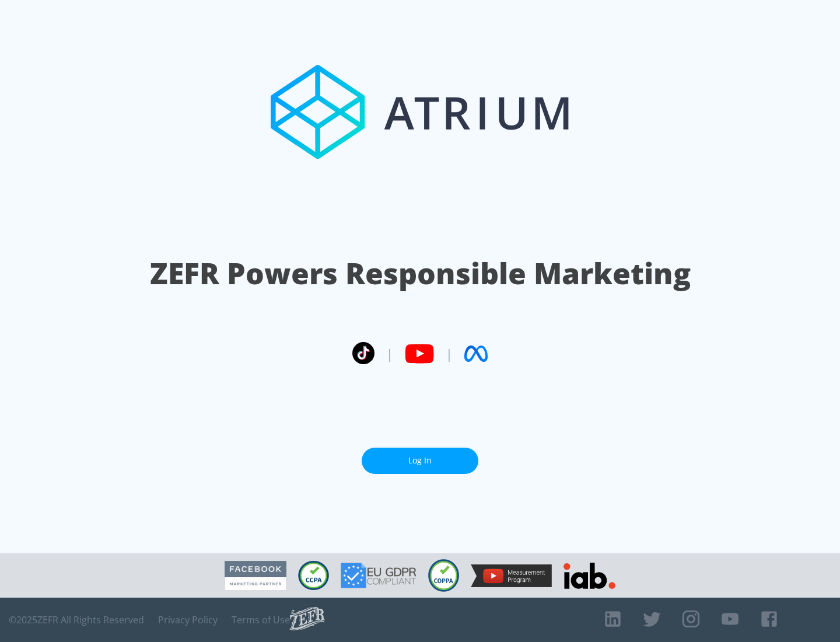 Image resolution: width=840 pixels, height=642 pixels. Describe the element at coordinates (76, 620) in the screenshot. I see `span: © 2025 ZEFR All Rights Reserved` at that location.